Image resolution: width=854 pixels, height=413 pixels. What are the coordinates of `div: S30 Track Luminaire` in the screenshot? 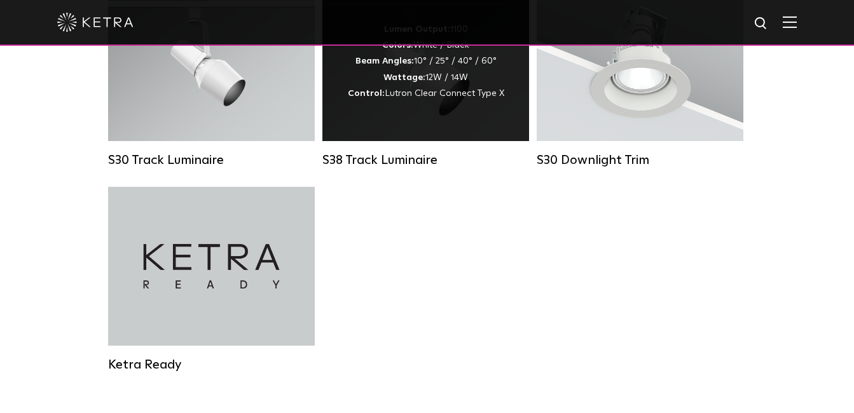 It's located at (211, 160).